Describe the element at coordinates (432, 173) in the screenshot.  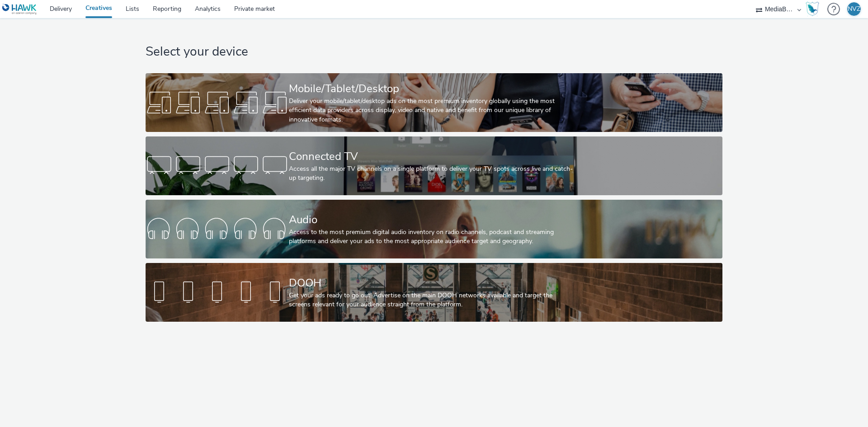
I see `div: Access all the major TV channels on a single platform to deliver your TV spots across live and ca...` at that location.